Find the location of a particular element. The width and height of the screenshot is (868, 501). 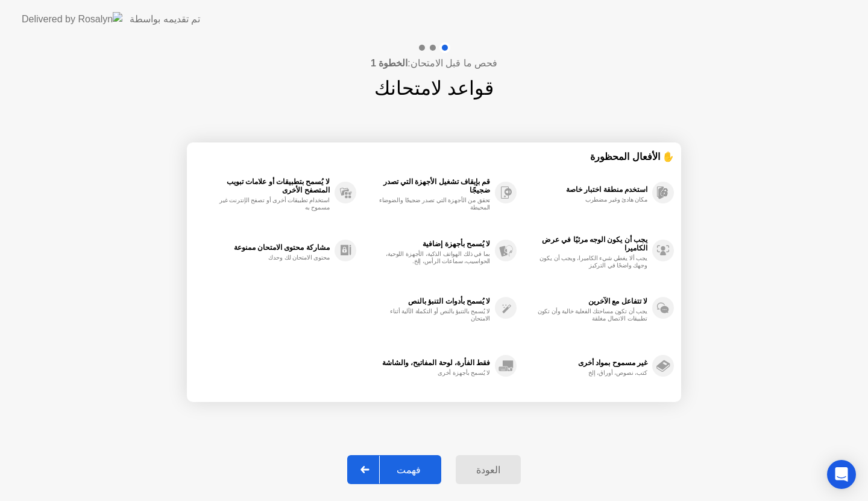

div: استخدم منطقة اختبار خاصة is located at coordinates (584, 189).